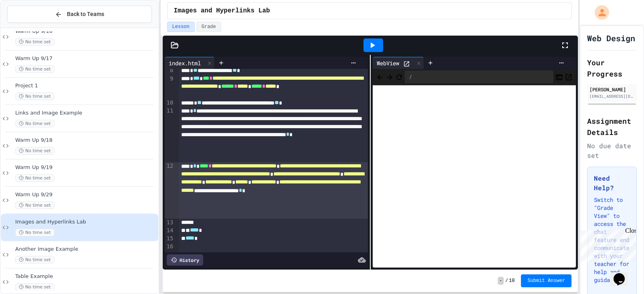 This screenshot has width=644, height=294. I want to click on div: 8, so click(169, 70).